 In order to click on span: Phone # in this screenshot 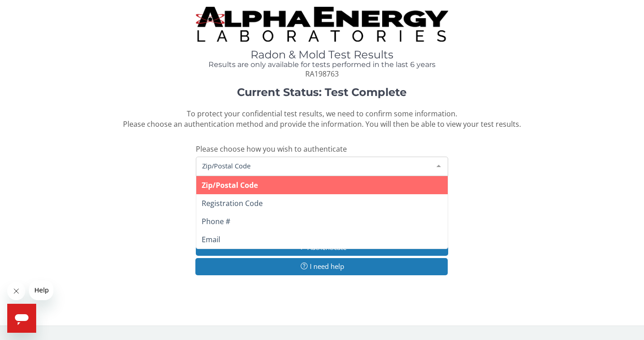, I will do `click(216, 221)`.